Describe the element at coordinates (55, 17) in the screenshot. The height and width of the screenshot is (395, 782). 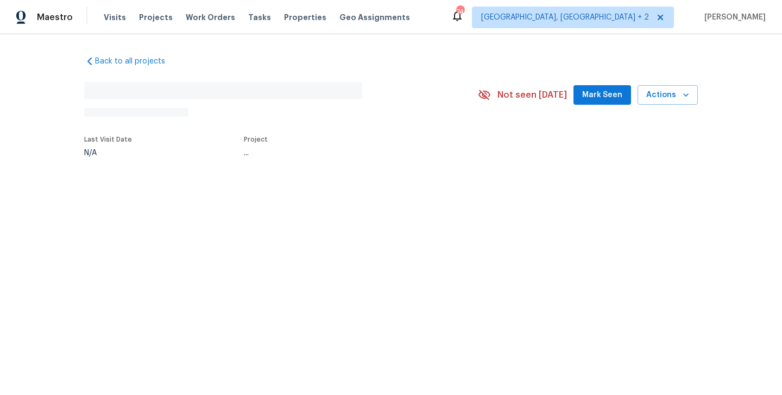
I see `span: Maestro` at that location.